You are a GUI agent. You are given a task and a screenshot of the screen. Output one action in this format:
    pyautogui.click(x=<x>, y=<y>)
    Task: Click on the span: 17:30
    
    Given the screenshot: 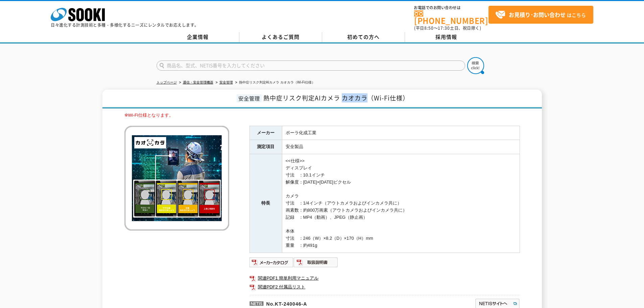 What is the action you would take?
    pyautogui.click(x=444, y=28)
    